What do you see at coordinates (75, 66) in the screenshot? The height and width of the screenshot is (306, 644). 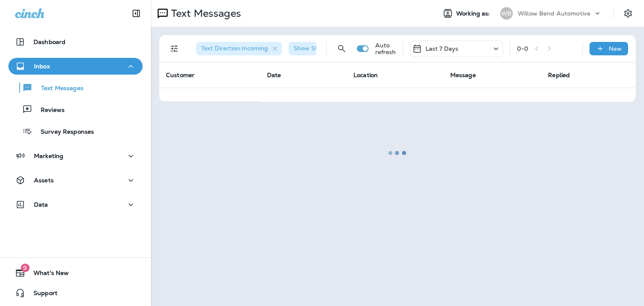 I see `button: Inbox` at bounding box center [75, 66].